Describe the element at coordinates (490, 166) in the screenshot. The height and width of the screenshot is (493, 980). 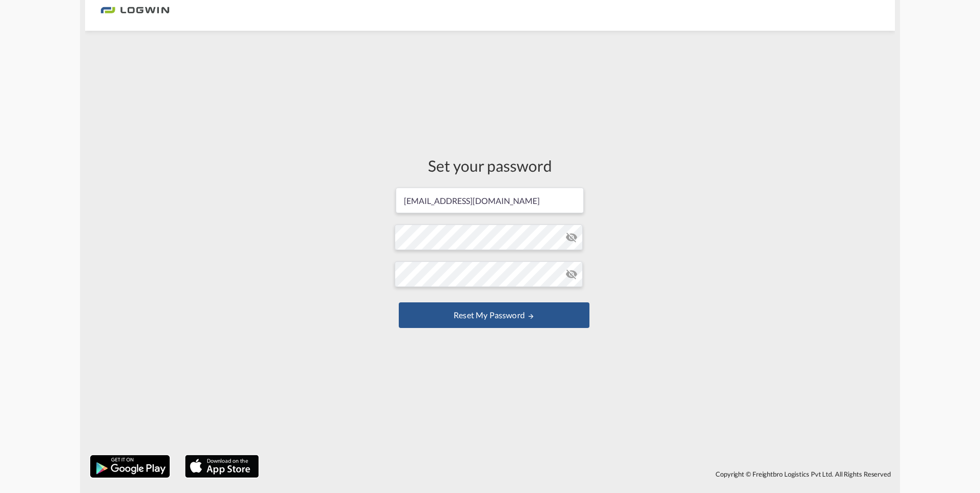
I see `div: Set your password` at that location.